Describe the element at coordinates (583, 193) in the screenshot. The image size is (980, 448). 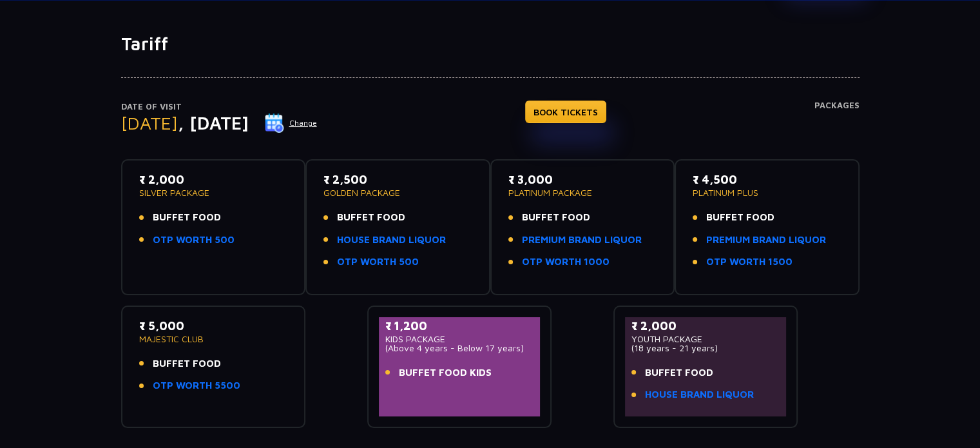
I see `p: PLATINUM PACKAGE` at that location.